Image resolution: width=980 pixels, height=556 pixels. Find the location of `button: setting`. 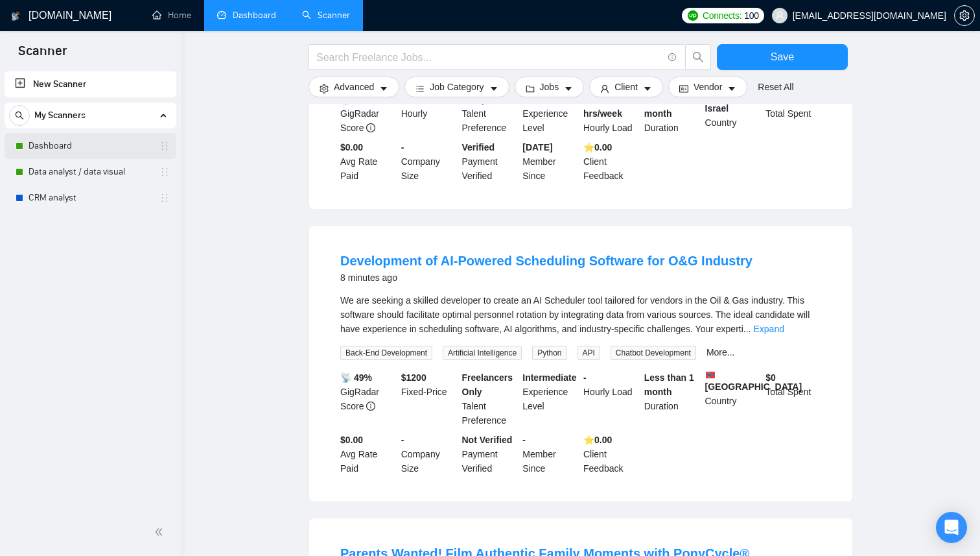

button: setting is located at coordinates (964, 16).